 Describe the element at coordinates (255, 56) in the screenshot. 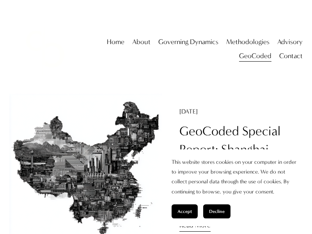

I see `span: GeoCoded` at that location.